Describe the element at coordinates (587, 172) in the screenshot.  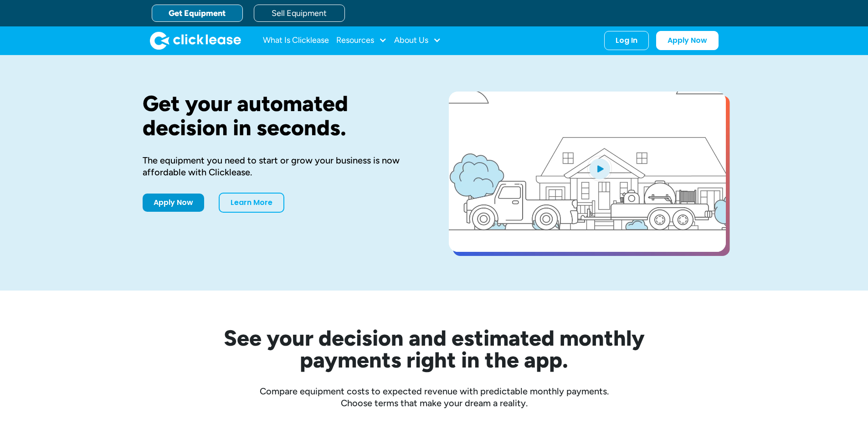
I see `a: open lightbox` at that location.